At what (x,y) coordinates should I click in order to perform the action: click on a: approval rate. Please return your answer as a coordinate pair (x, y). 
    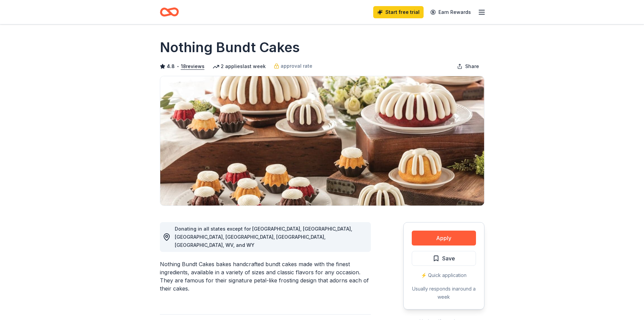
    Looking at the image, I should click on (294, 66).